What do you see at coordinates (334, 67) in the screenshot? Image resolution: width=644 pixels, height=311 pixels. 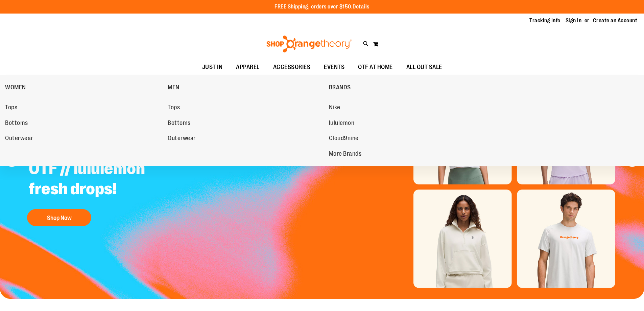 I see `span: EVENTS` at bounding box center [334, 67].